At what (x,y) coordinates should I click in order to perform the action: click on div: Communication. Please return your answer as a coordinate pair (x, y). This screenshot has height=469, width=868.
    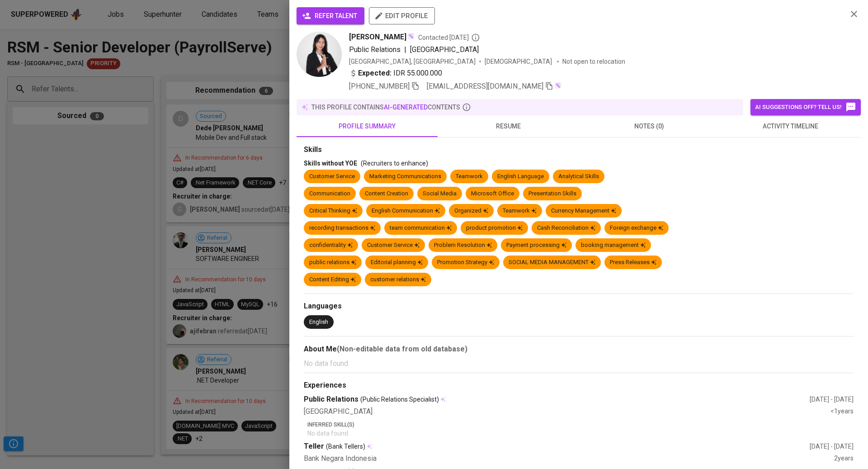
    Looking at the image, I should click on (330, 193).